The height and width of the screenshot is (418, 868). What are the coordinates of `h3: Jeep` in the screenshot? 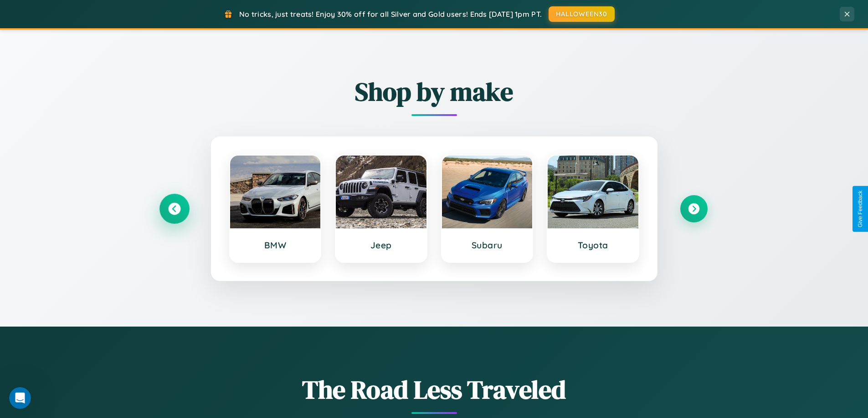 It's located at (381, 245).